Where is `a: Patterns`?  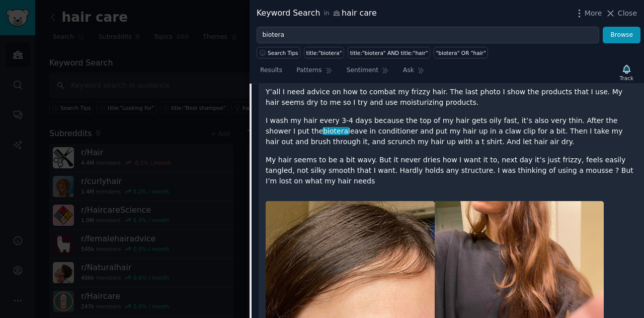
a: Patterns is located at coordinates (314, 72).